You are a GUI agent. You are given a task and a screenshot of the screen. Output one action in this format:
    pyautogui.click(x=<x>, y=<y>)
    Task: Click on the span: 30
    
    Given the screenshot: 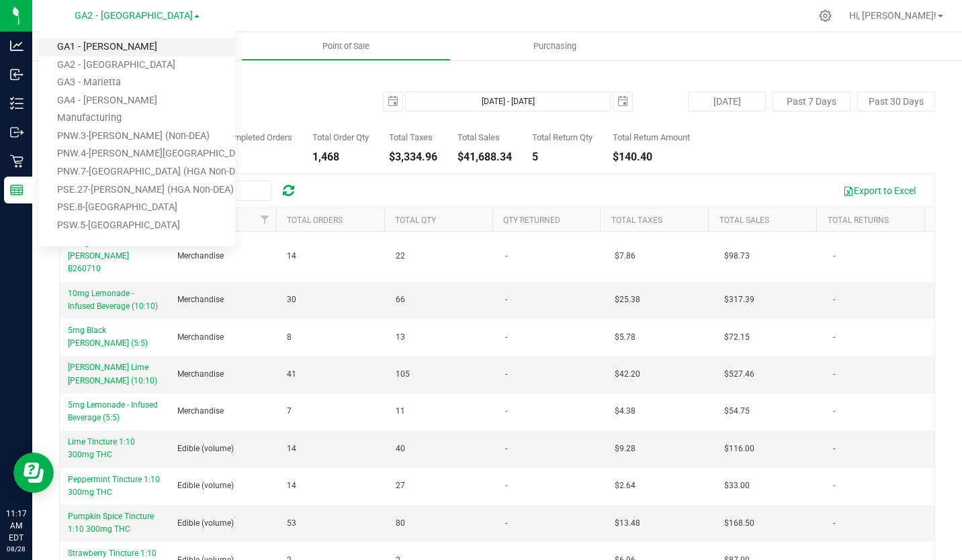 What is the action you would take?
    pyautogui.click(x=291, y=299)
    